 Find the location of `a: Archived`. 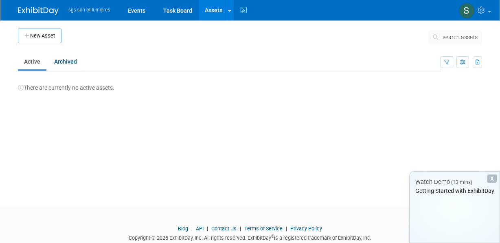

a: Archived is located at coordinates (66, 61).